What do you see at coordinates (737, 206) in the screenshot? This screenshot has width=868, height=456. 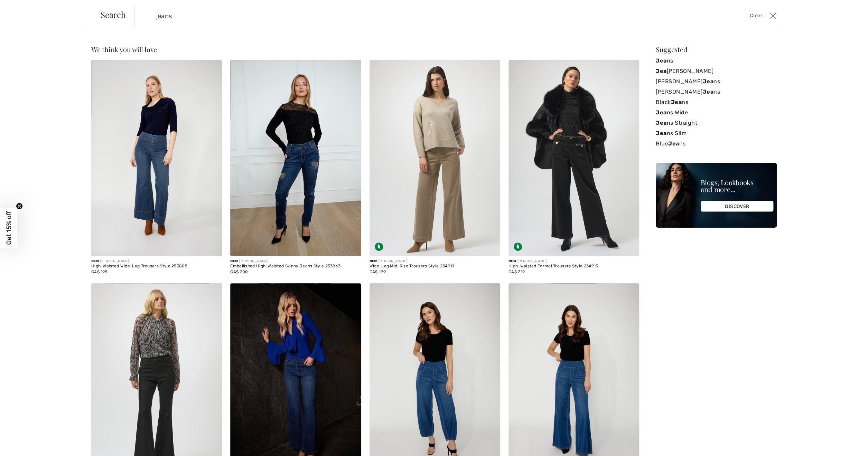 I see `div: DISCOVER` at bounding box center [737, 206].